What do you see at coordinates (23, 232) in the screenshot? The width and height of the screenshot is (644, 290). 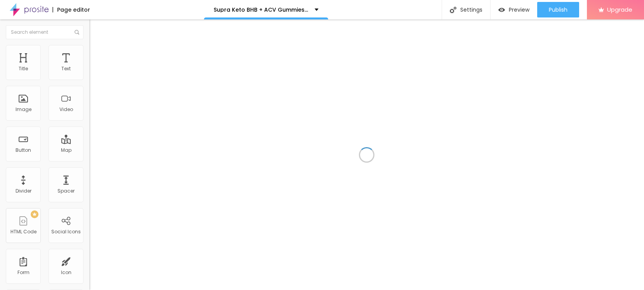 I see `div: HTML Code` at bounding box center [23, 232].